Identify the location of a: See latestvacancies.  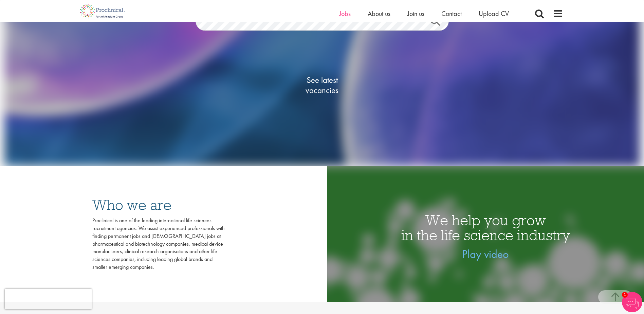
(322, 86).